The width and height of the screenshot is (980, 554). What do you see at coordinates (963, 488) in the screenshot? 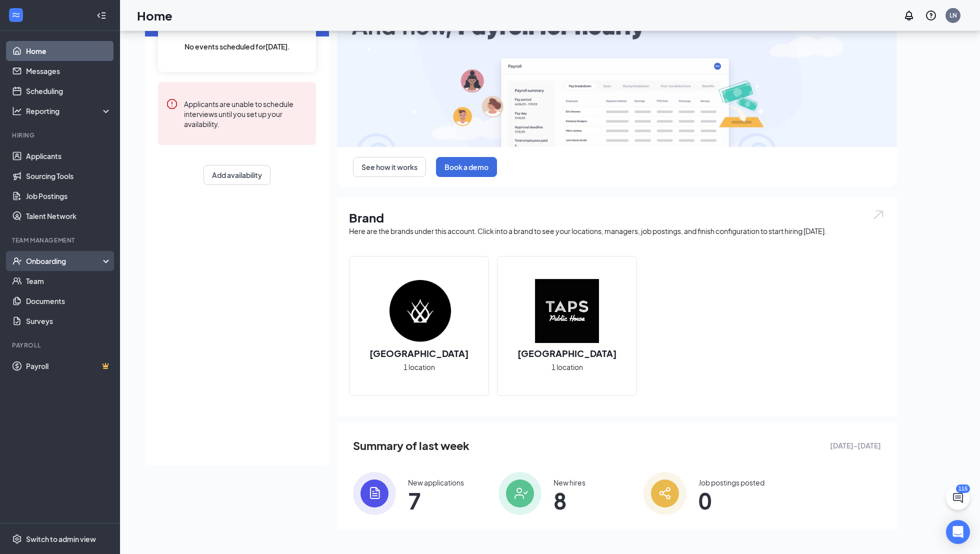
I see `div: 115` at bounding box center [963, 488].